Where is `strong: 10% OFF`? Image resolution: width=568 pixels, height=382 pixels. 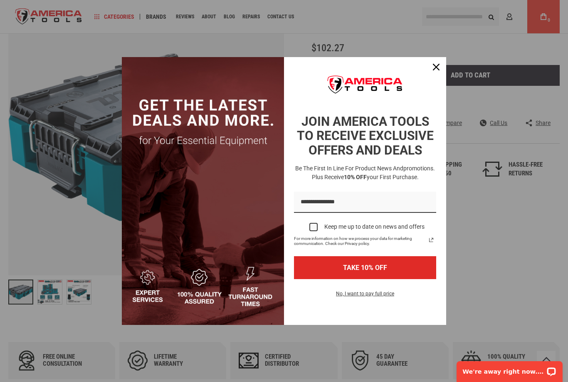
strong: 10% OFF is located at coordinates (355, 177).